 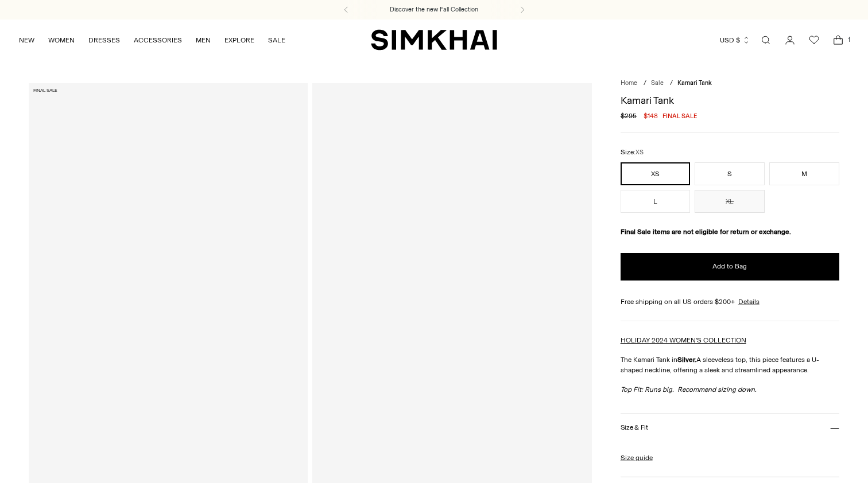 What do you see at coordinates (434, 9) in the screenshot?
I see `a: Discover the new Fall Collection` at bounding box center [434, 9].